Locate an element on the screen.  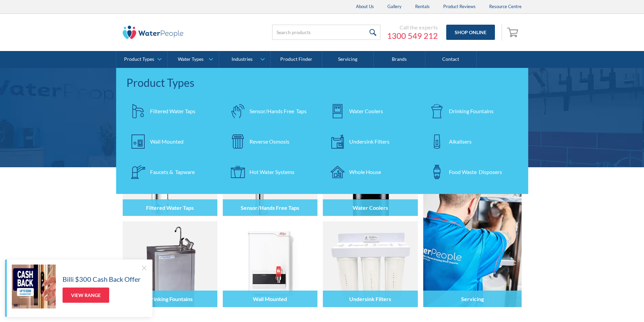
div: Faucets & Tapware is located at coordinates (172, 172).